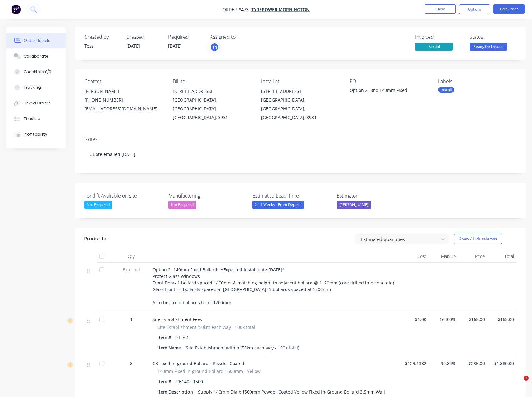 The width and height of the screenshot is (532, 397). Describe the element at coordinates (242, 347) in the screenshot. I see `div: Site Establishment within (50km each way - 100k total)` at that location.